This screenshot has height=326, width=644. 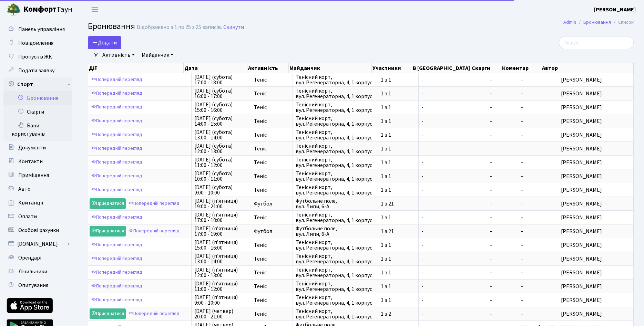 What do you see at coordinates (36, 43) in the screenshot?
I see `span: Повідомлення` at bounding box center [36, 43].